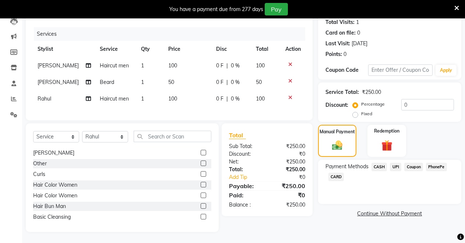 The height and width of the screenshot is (243, 465). Describe the element at coordinates (340, 22) in the screenshot. I see `div: Total Visits:` at that location.